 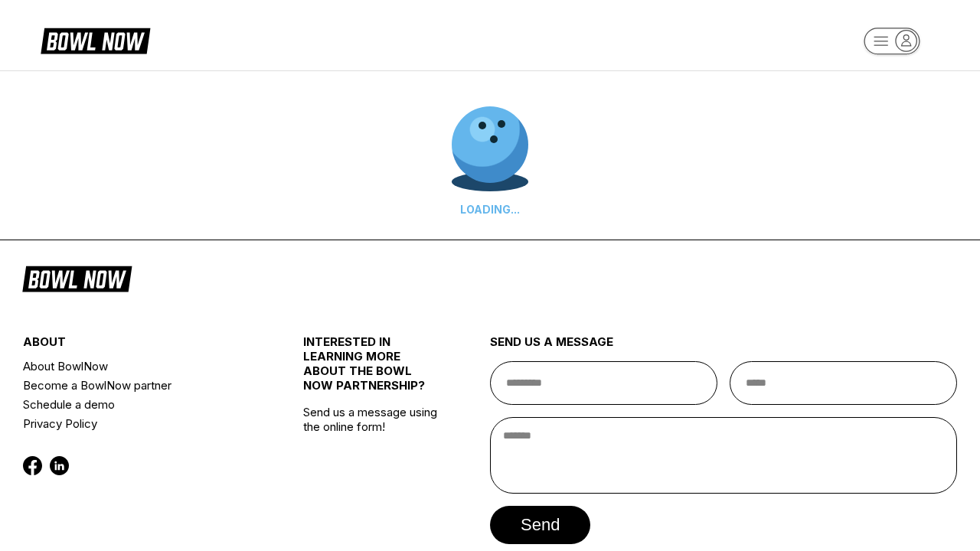 I want to click on div: about, so click(x=139, y=345).